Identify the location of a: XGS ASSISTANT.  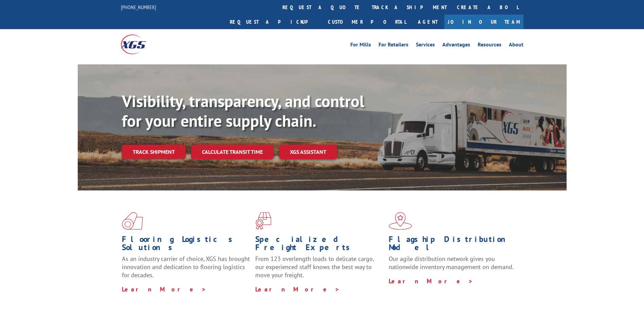
(308, 152).